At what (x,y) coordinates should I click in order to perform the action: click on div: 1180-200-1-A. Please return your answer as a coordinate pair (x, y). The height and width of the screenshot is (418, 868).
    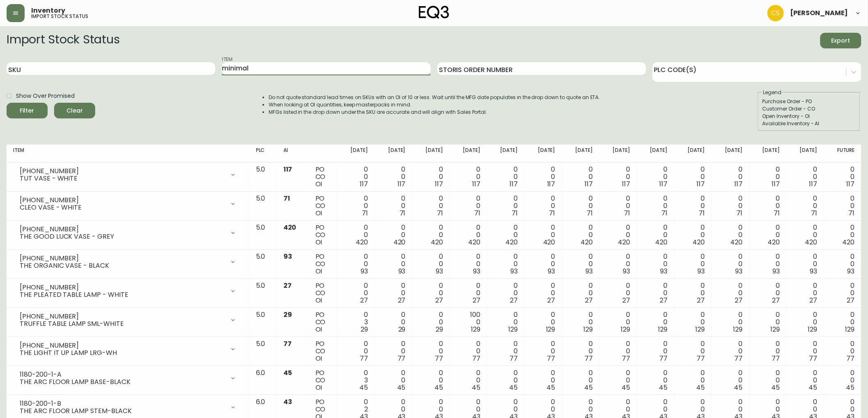
    Looking at the image, I should click on (122, 375).